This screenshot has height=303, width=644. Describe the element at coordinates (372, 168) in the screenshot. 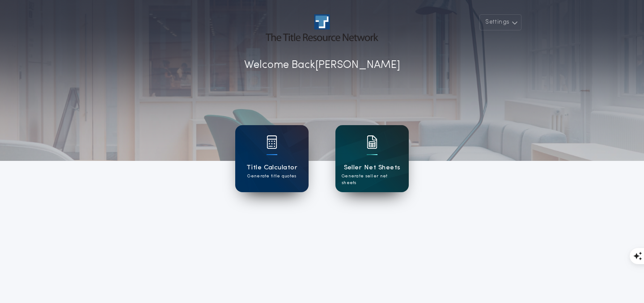

I see `h1: Seller Net Sheets` at that location.